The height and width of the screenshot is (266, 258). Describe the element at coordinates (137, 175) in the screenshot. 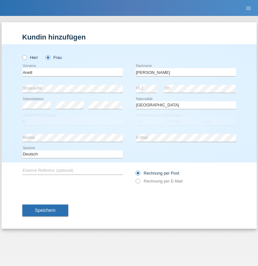

I see `input: Rechnung per Post` at that location.